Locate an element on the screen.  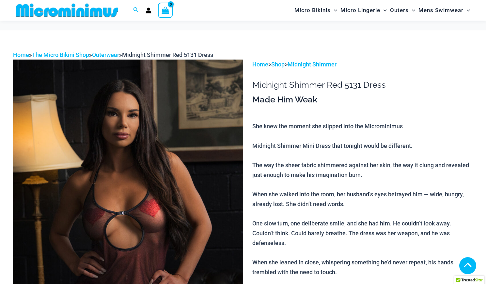
a: View Shopping Cart, empty is located at coordinates (166, 10).